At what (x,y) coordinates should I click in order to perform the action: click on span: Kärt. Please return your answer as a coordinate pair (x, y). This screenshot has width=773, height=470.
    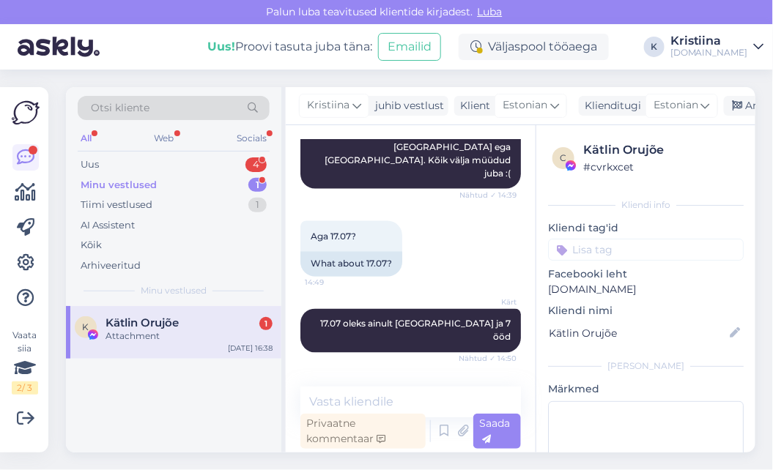
    Looking at the image, I should click on (489, 303).